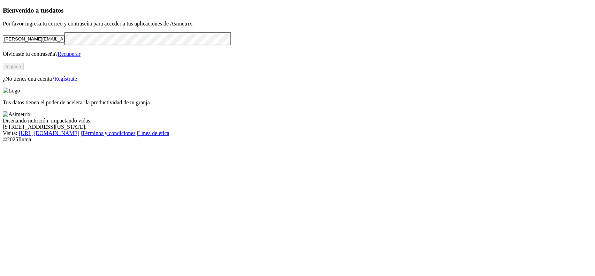 The width and height of the screenshot is (595, 276). Describe the element at coordinates (297, 133) in the screenshot. I see `div: Visita : | |` at that location.